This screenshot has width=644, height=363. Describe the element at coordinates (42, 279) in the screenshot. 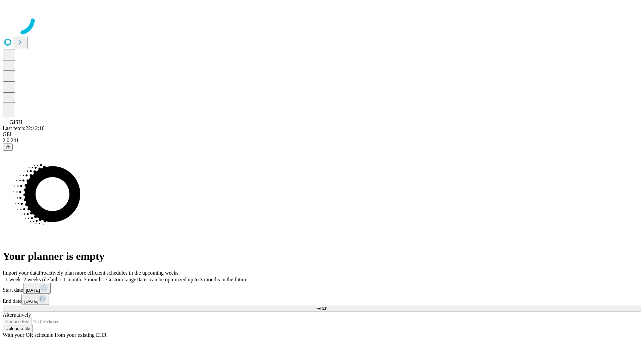

I see `span: 2 weeks (default)` at that location.